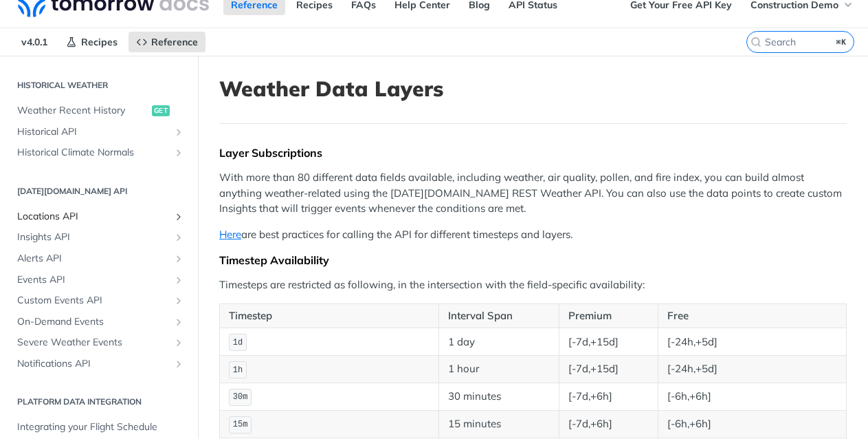 This screenshot has width=868, height=439. Describe the element at coordinates (93, 301) in the screenshot. I see `span: Custom Events API` at that location.